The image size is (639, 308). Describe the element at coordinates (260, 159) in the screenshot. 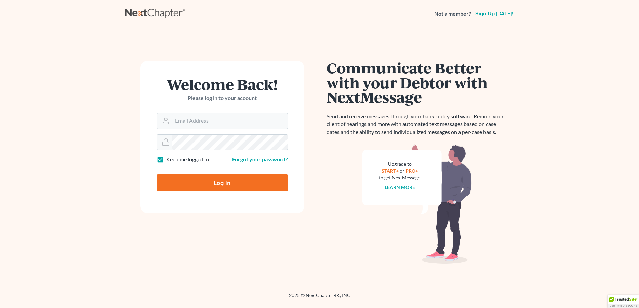

I see `a: Forgot your password?` at that location.